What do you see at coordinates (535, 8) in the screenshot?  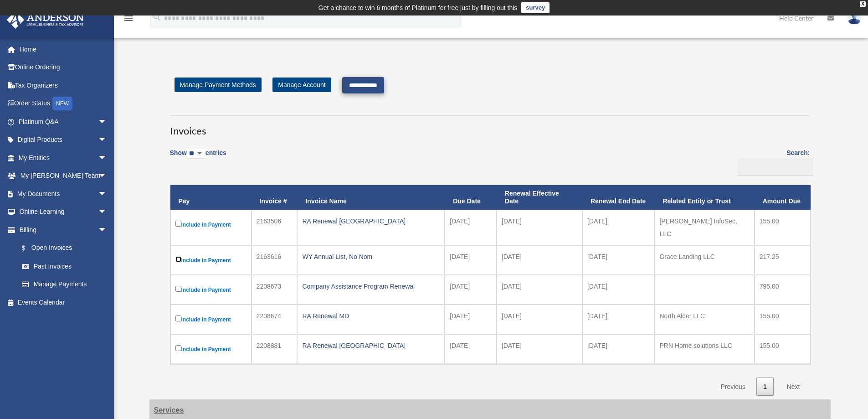 I see `a: survey` at bounding box center [535, 8].